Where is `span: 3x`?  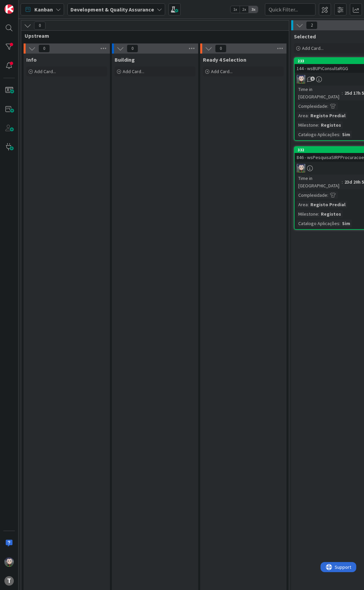
span: 3x is located at coordinates (253, 9).